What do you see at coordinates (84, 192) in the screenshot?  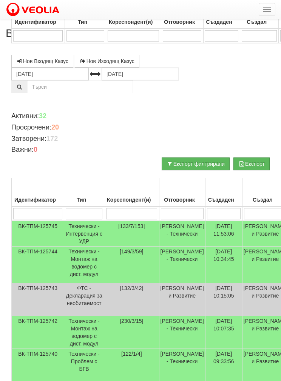 I see `th: Тип: No sort applied, activate to apply an ascending sort` at bounding box center [84, 192].